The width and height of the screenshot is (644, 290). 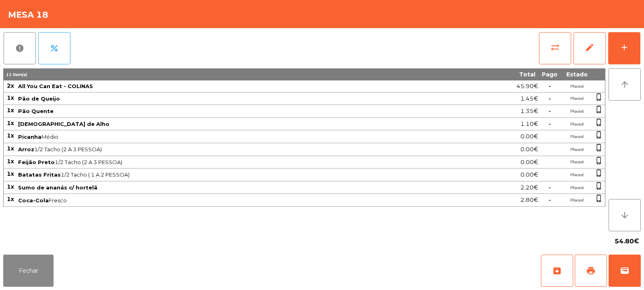 I want to click on span: Picanha, so click(x=30, y=137).